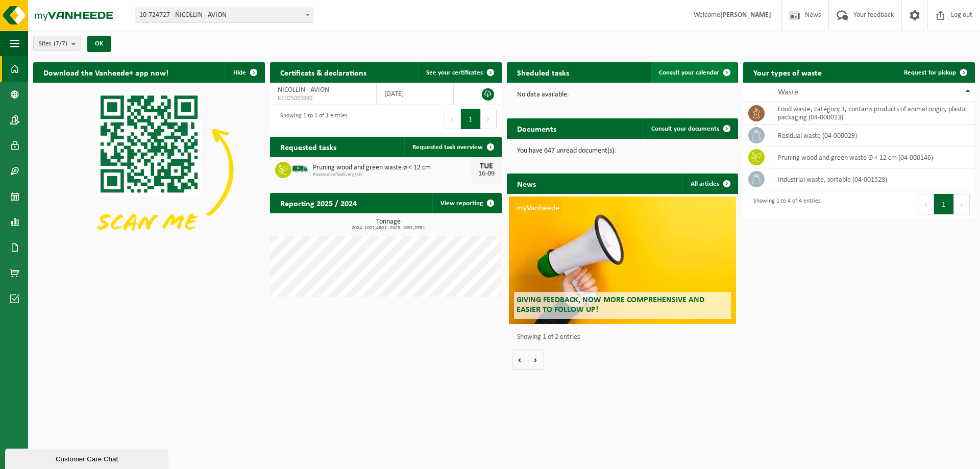 The image size is (980, 469). Describe the element at coordinates (536, 360) in the screenshot. I see `button: Volgende` at that location.